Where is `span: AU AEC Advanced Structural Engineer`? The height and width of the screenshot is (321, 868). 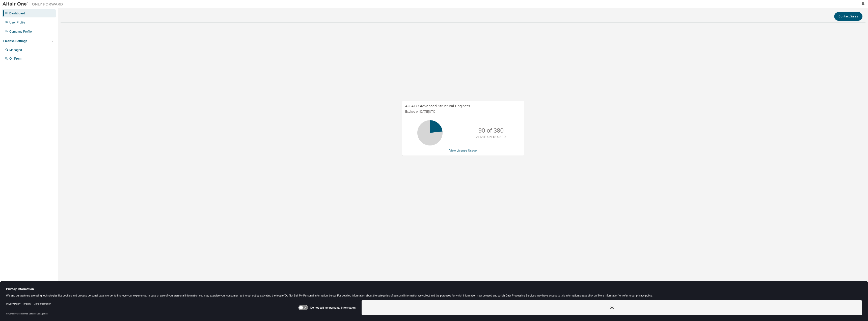
span: AU AEC Advanced Structural Engineer is located at coordinates (438, 106).